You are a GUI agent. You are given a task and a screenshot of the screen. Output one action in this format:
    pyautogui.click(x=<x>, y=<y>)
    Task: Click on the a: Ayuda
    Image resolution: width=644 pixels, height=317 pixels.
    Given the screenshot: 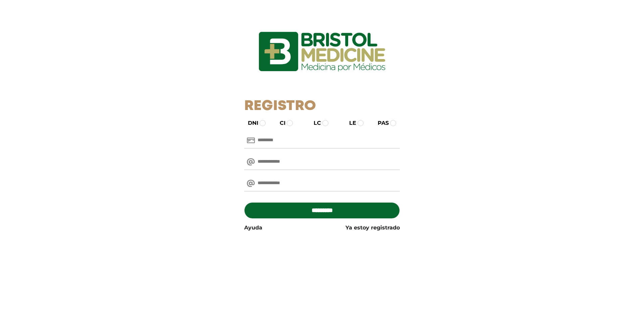 What is the action you would take?
    pyautogui.click(x=253, y=228)
    